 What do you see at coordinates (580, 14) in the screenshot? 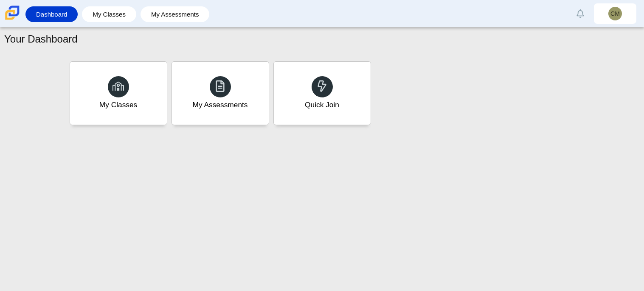
I see `a: Alerts` at bounding box center [580, 14].